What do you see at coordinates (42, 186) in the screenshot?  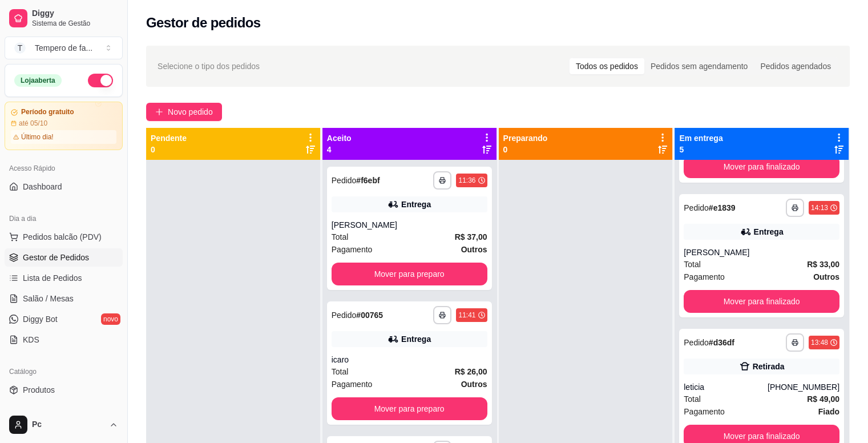 I see `span: Dashboard` at bounding box center [42, 186].